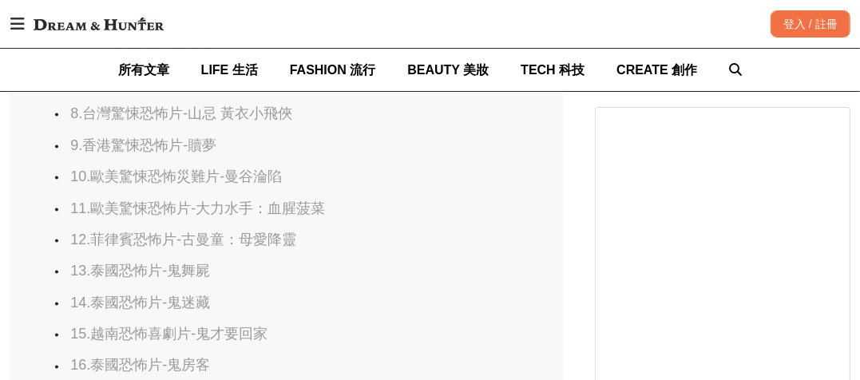 This screenshot has width=860, height=380. I want to click on span: TECH 科技, so click(553, 70).